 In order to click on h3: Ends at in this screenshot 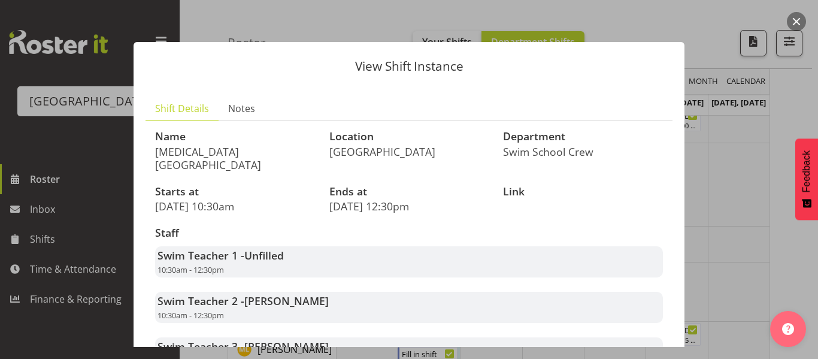, I will do `click(409, 192)`.